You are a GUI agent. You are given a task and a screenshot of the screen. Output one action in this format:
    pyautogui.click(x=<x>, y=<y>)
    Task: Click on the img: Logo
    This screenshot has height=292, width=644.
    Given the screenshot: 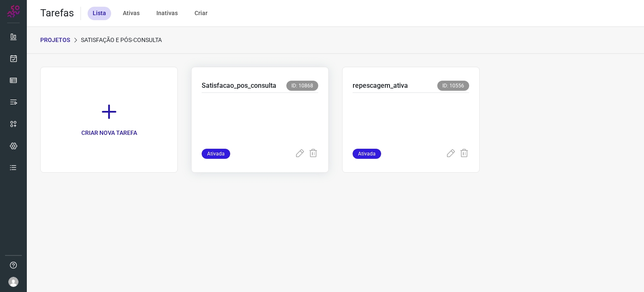 What is the action you would take?
    pyautogui.click(x=14, y=12)
    